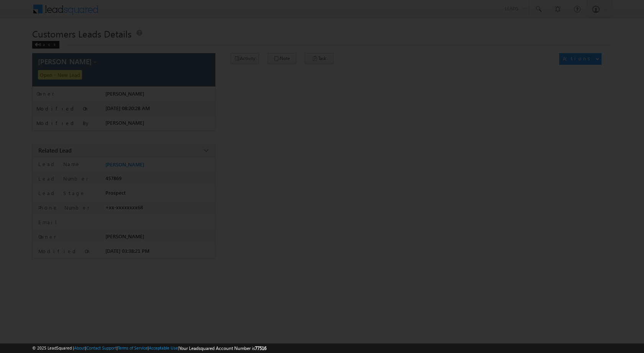 This screenshot has width=644, height=353. Describe the element at coordinates (79, 348) in the screenshot. I see `a: About` at that location.